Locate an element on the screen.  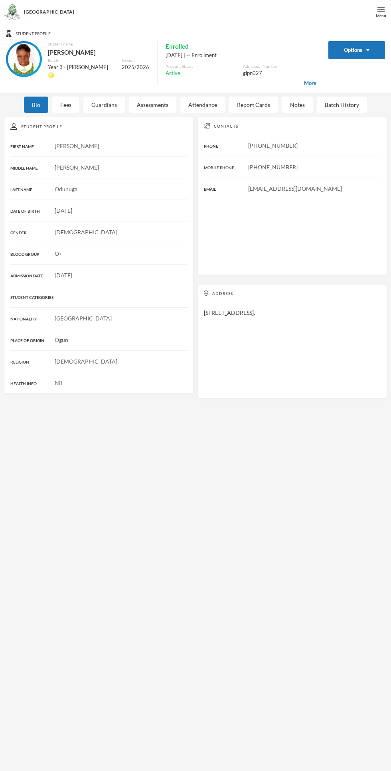
div: Fees is located at coordinates (66, 105).